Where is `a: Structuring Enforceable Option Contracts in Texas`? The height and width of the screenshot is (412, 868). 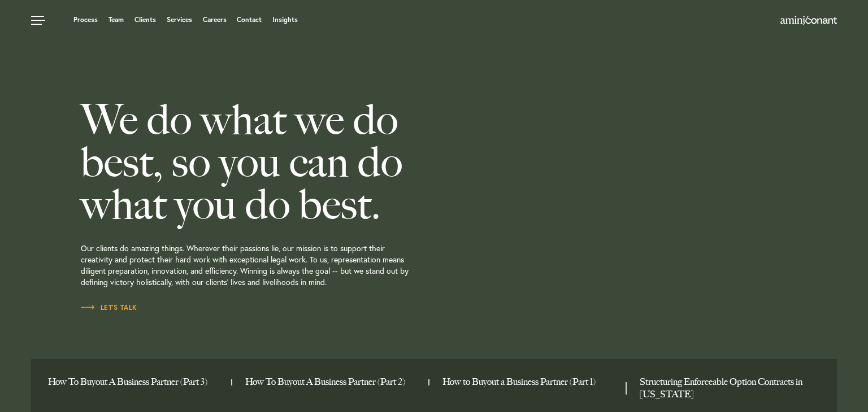
a: Structuring Enforceable Option Contracts in Texas is located at coordinates (727, 389).